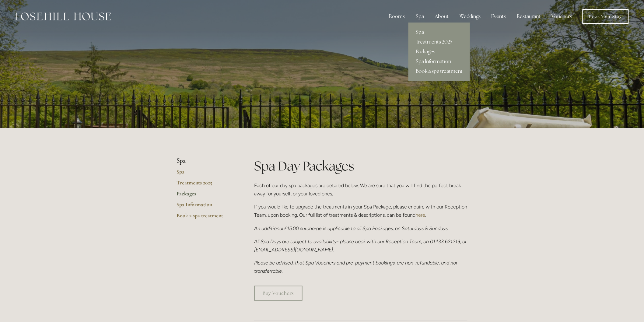 This screenshot has height=322, width=644. What do you see at coordinates (63, 16) in the screenshot?
I see `img: Losehill House` at bounding box center [63, 16].